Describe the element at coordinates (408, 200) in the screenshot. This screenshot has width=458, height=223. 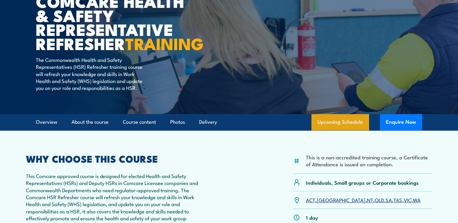
I see `a: VIC` at that location.